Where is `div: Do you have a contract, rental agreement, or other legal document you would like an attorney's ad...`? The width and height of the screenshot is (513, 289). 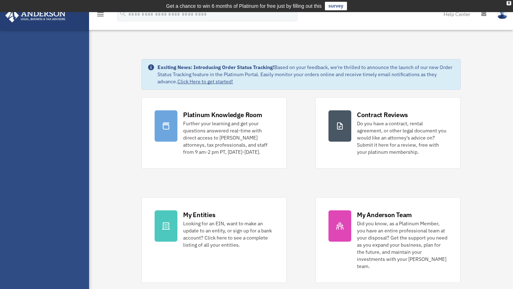 div: Do you have a contract, rental agreement, or other legal document you would like an attorney's ad... is located at coordinates (402, 138).